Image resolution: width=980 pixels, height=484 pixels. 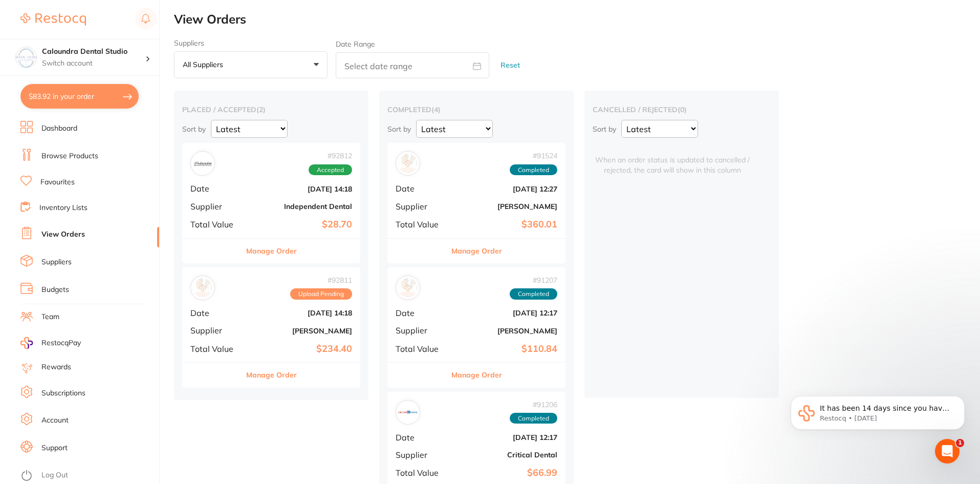 I want to click on img: Restocq Logo, so click(x=53, y=19).